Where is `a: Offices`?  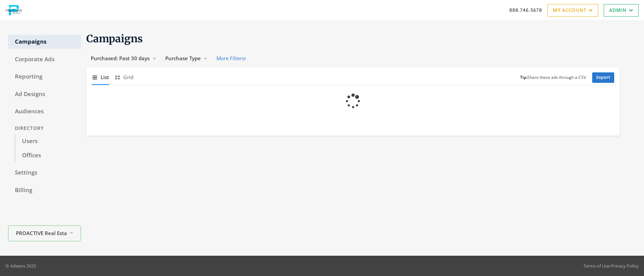 a: Offices is located at coordinates (48, 156).